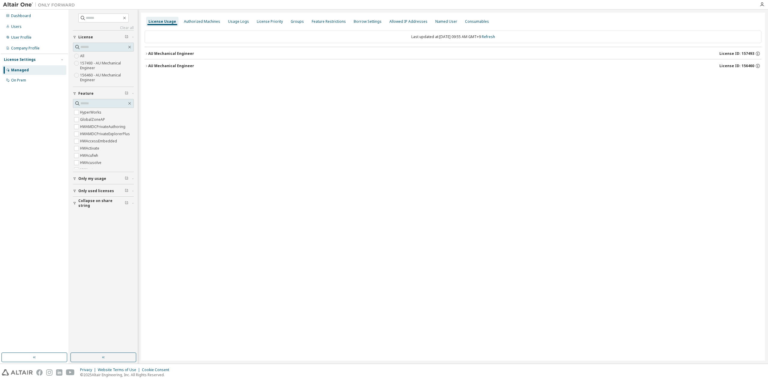  What do you see at coordinates (86, 94) in the screenshot?
I see `span: Feature` at bounding box center [86, 94].